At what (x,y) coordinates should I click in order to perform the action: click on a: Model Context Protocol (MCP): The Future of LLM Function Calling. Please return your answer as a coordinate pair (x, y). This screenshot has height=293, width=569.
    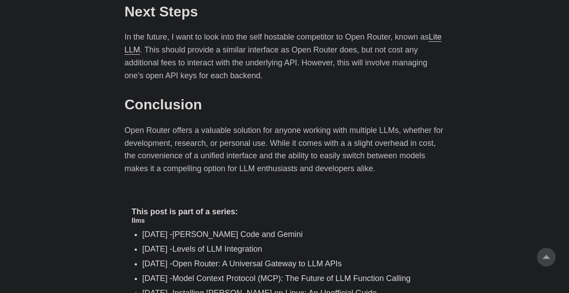
    Looking at the image, I should click on (291, 278).